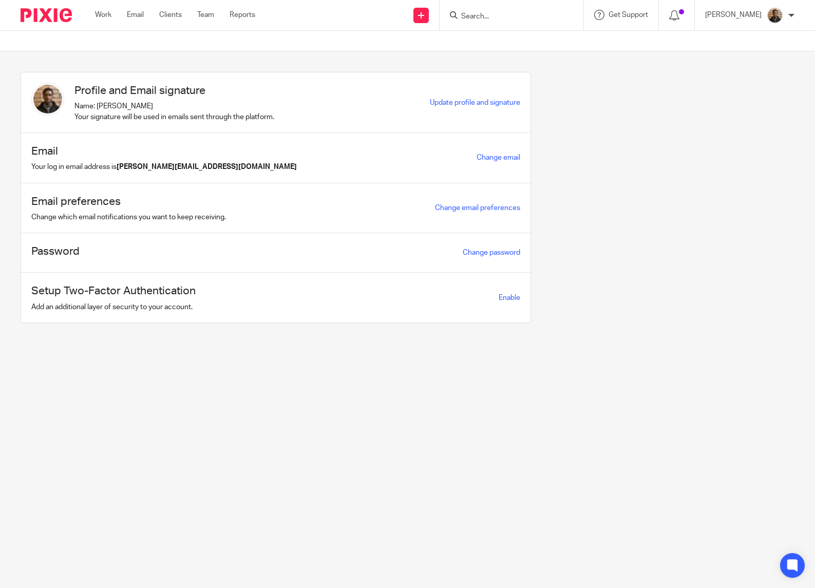 The width and height of the screenshot is (815, 588). Describe the element at coordinates (113, 291) in the screenshot. I see `h1: Setup Two-Factor Authentication` at that location.